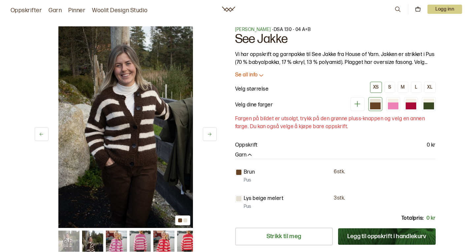 The height and width of the screenshot is (252, 470). What do you see at coordinates (55, 11) in the screenshot?
I see `a: Garn` at bounding box center [55, 11].